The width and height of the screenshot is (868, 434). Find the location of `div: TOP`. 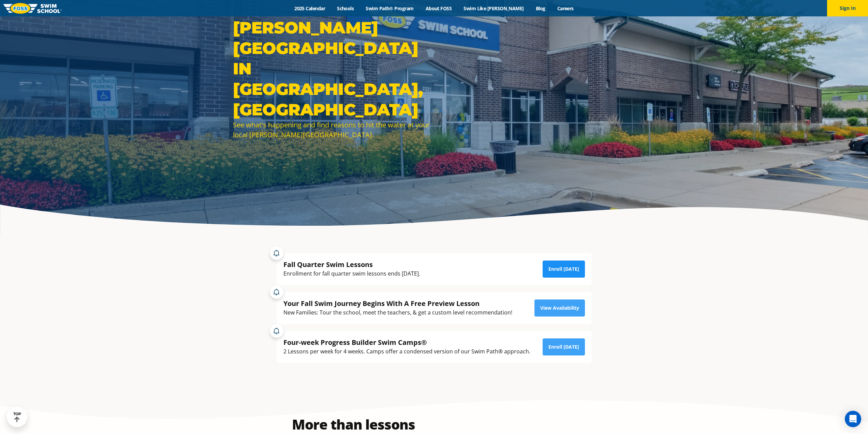

div: TOP is located at coordinates (17, 417).